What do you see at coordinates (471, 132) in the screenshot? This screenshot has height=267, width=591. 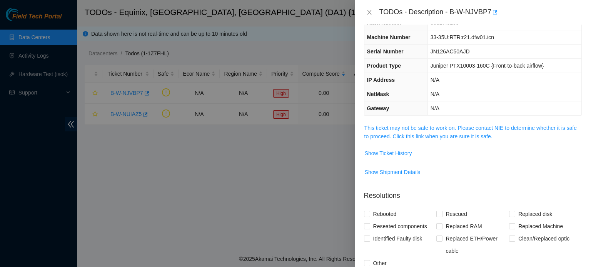 I see `a: This ticket may not be safe to work on. Please contact NIE to determine whether it is safe to pro...` at bounding box center [471, 132].